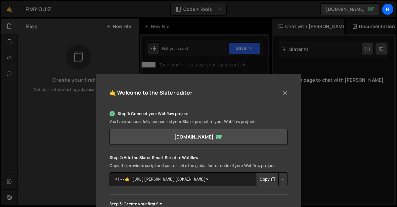 The height and width of the screenshot is (207, 397). Describe the element at coordinates (285, 93) in the screenshot. I see `button: Close` at that location.